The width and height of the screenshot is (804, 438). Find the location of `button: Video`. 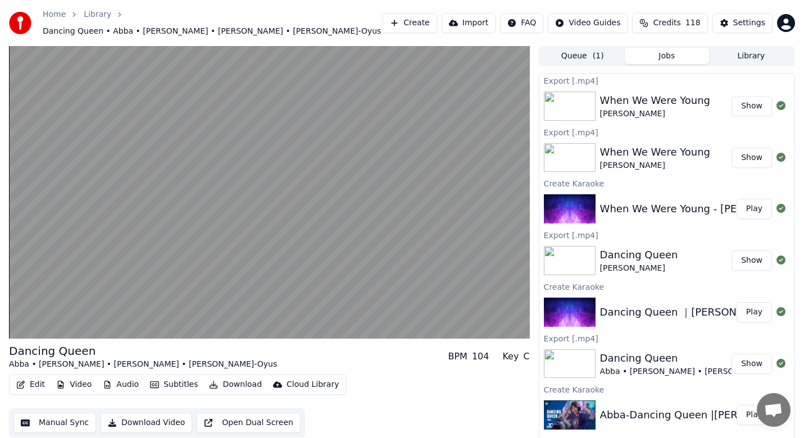

button: Video is located at coordinates (74, 385).